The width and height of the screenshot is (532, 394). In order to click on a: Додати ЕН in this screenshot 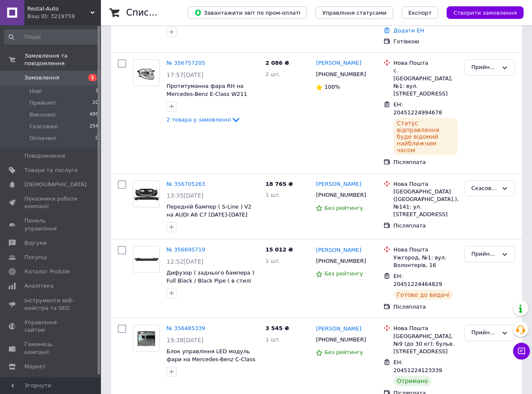, I will do `click(409, 31)`.